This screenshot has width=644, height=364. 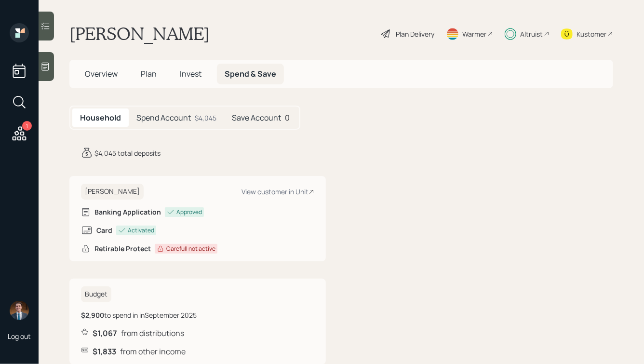 What do you see at coordinates (128, 212) in the screenshot?
I see `h6: Banking Application` at bounding box center [128, 212].